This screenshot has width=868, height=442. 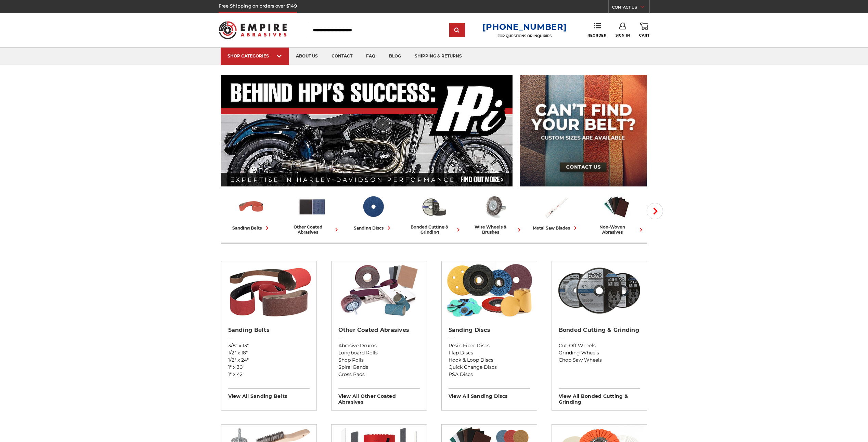 What do you see at coordinates (489, 367) in the screenshot?
I see `a: Quick Change Discs` at bounding box center [489, 367].